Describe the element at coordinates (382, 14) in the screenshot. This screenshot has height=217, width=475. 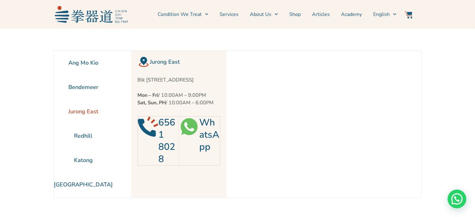
I see `span: English` at that location.